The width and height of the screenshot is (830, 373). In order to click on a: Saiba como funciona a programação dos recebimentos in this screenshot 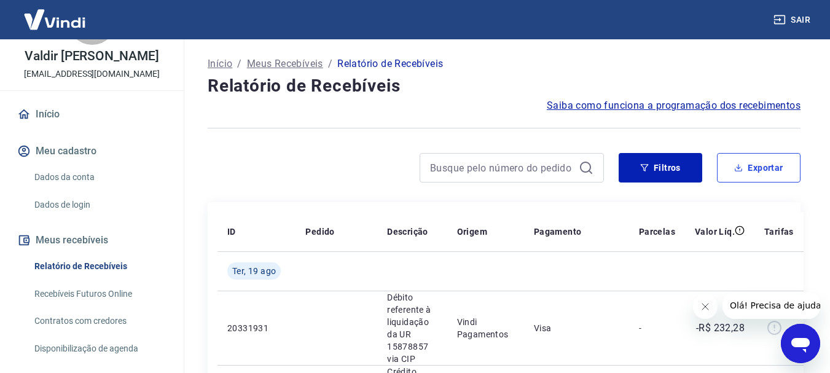, I will do `click(674, 106)`.